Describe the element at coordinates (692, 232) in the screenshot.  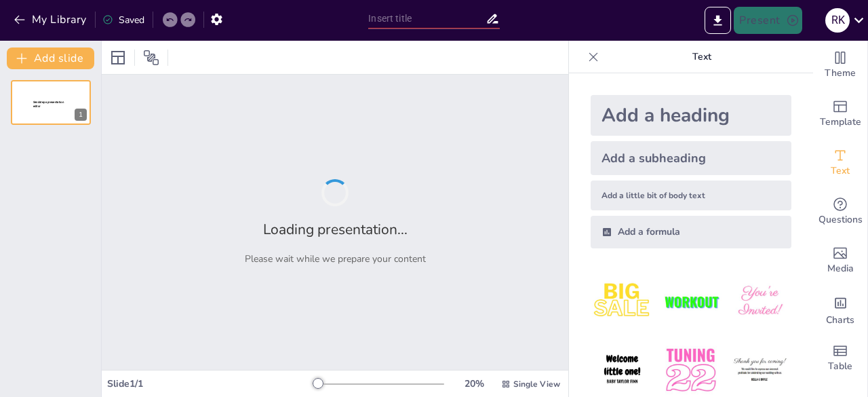
I see `div: Add a formula` at that location.